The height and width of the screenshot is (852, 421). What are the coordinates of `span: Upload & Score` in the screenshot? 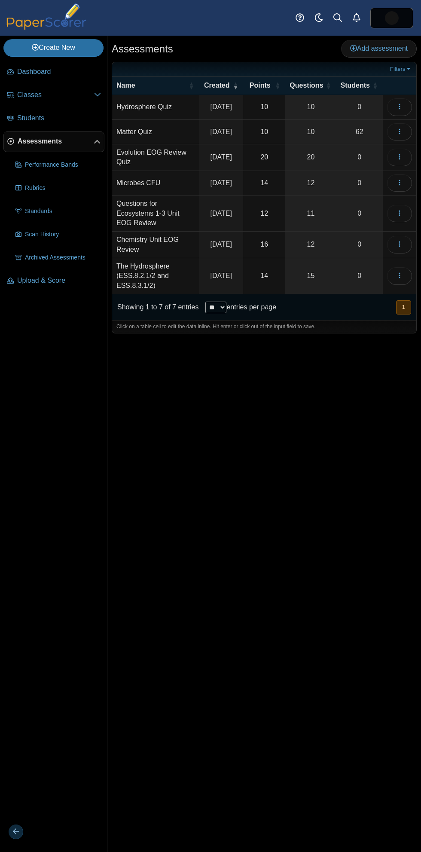 It's located at (59, 281).